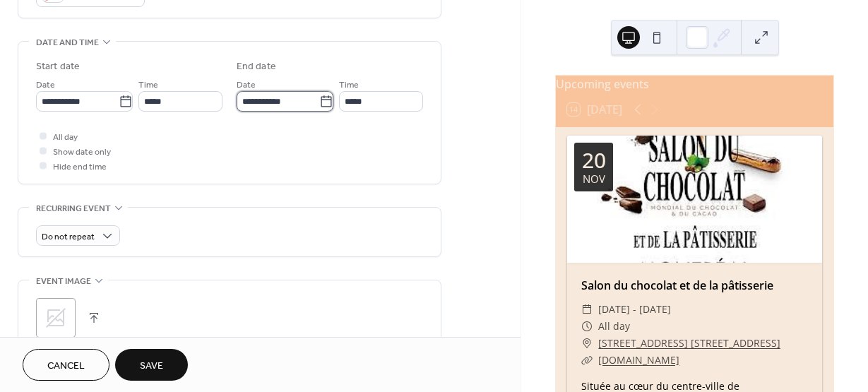 The height and width of the screenshot is (392, 868). I want to click on button: Cancel, so click(66, 364).